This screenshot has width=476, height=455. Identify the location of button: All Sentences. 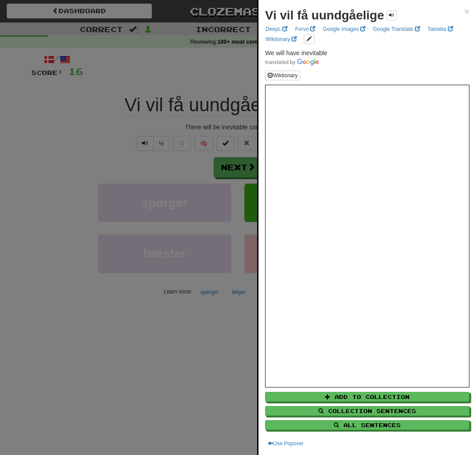
(368, 424).